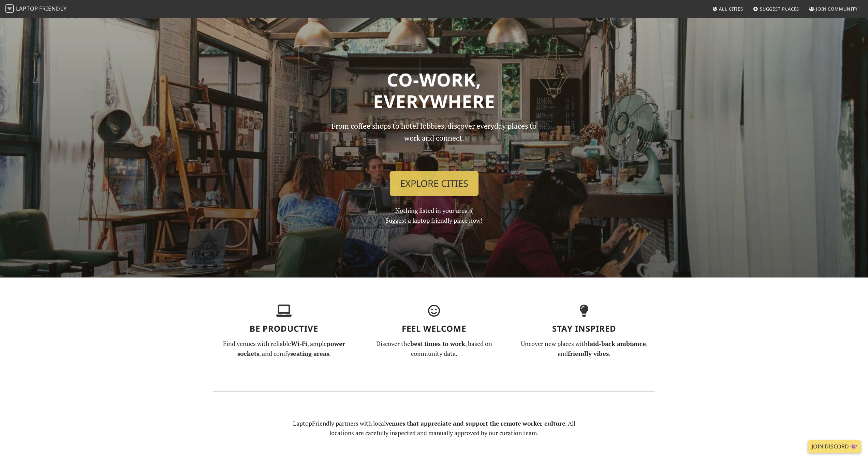  I want to click on span: Join Community, so click(837, 9).